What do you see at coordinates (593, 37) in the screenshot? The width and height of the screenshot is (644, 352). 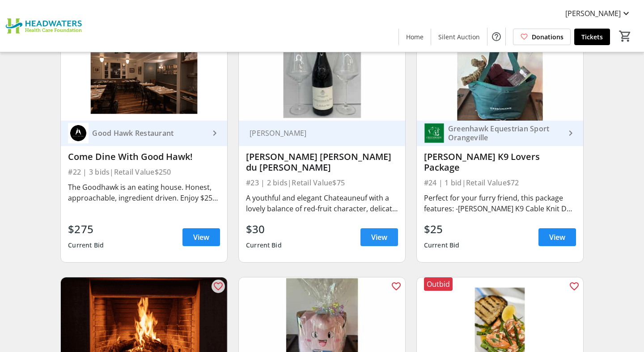 I see `a: Tickets` at bounding box center [593, 37].